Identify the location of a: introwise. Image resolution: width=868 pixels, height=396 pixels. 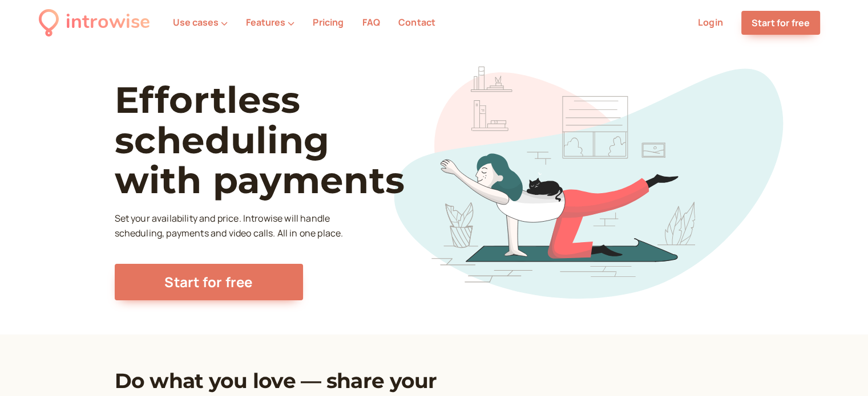
(94, 22).